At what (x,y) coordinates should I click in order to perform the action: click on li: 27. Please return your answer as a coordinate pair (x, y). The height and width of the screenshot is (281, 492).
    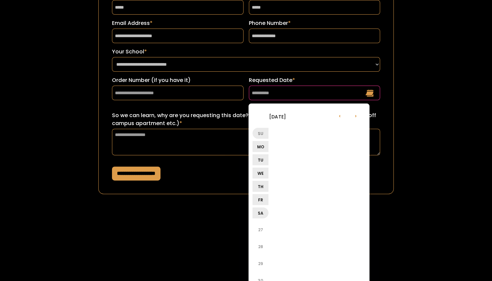
    Looking at the image, I should click on (260, 230).